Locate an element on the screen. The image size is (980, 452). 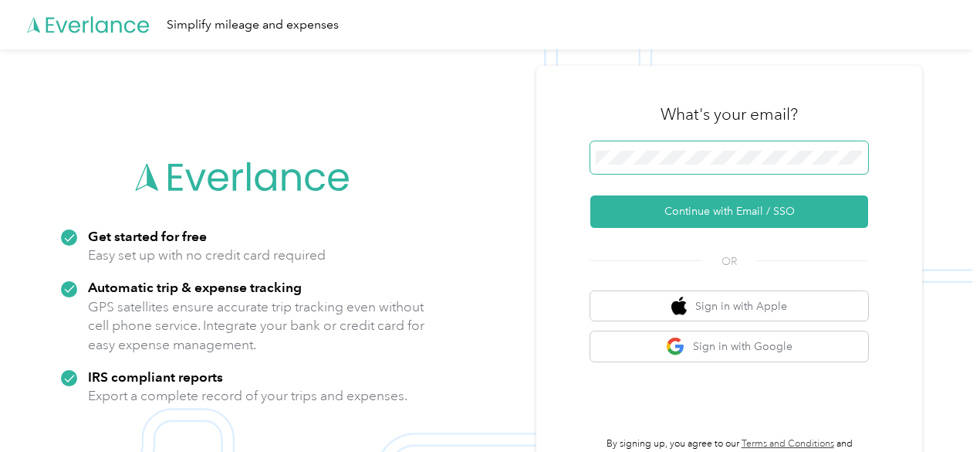
strong: Get started for free is located at coordinates (148, 235).